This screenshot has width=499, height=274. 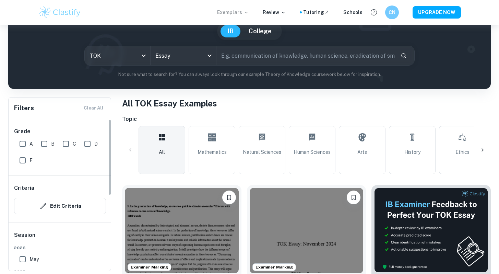 I want to click on span: B, so click(x=53, y=144).